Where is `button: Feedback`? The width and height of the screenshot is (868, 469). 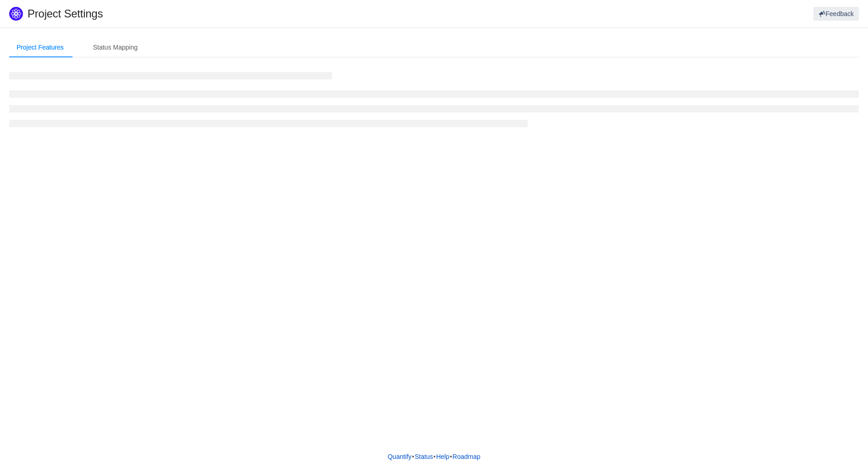
button: Feedback is located at coordinates (836, 14).